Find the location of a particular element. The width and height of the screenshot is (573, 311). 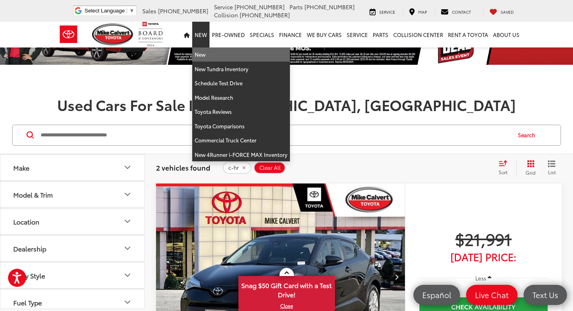

span: Snag $50 Gift Card with a Test Drive! is located at coordinates (287, 289).